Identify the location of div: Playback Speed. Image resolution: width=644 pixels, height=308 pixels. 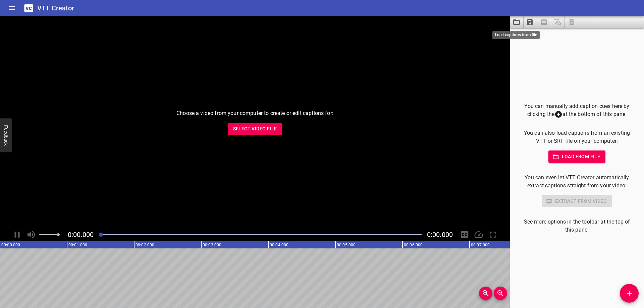
(478, 234).